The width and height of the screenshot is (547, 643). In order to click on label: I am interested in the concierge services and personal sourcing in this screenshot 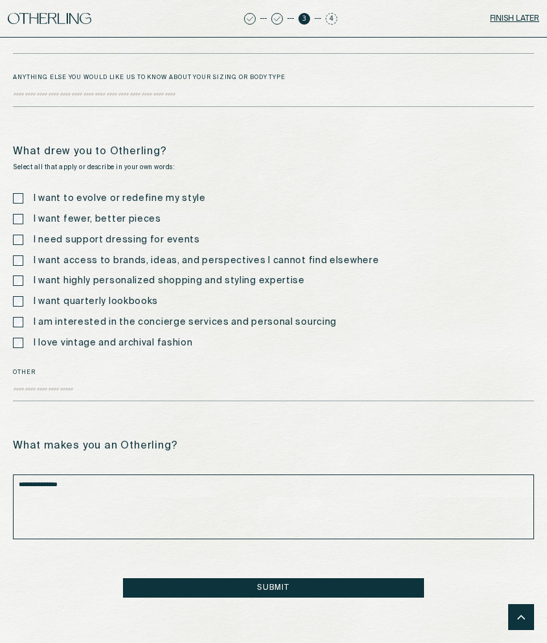, I will do `click(185, 322)`.